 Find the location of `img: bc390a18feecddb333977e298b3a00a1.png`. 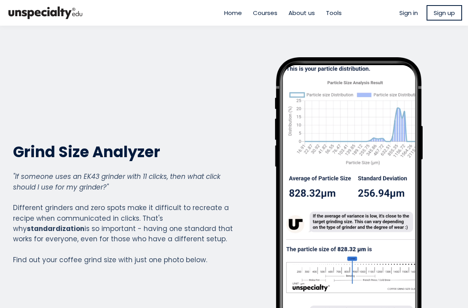

img: bc390a18feecddb333977e298b3a00a1.png is located at coordinates (45, 13).